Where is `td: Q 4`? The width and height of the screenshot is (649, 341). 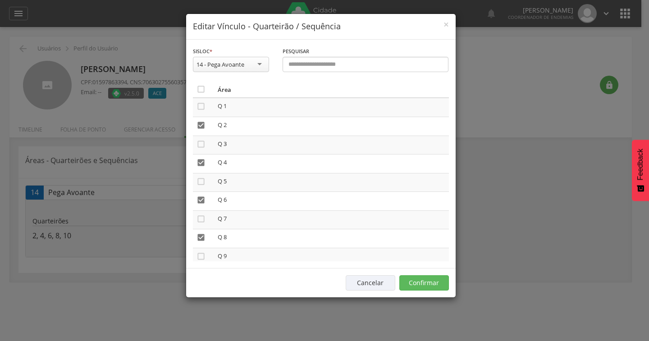
td: Q 4 is located at coordinates (331, 164).